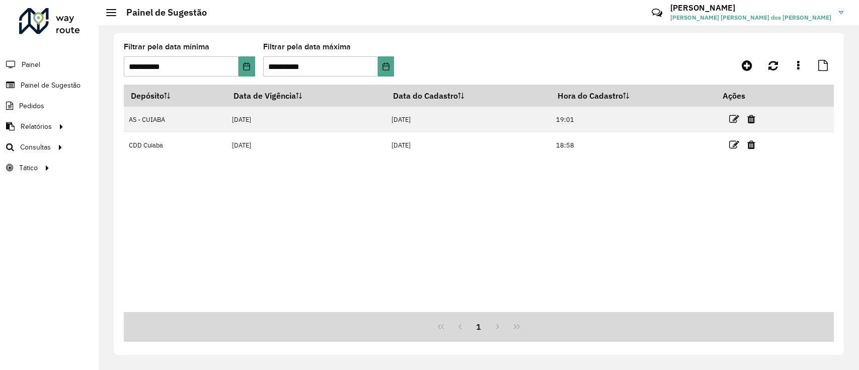 The width and height of the screenshot is (859, 370). What do you see at coordinates (28, 168) in the screenshot?
I see `span: Tático` at bounding box center [28, 168].